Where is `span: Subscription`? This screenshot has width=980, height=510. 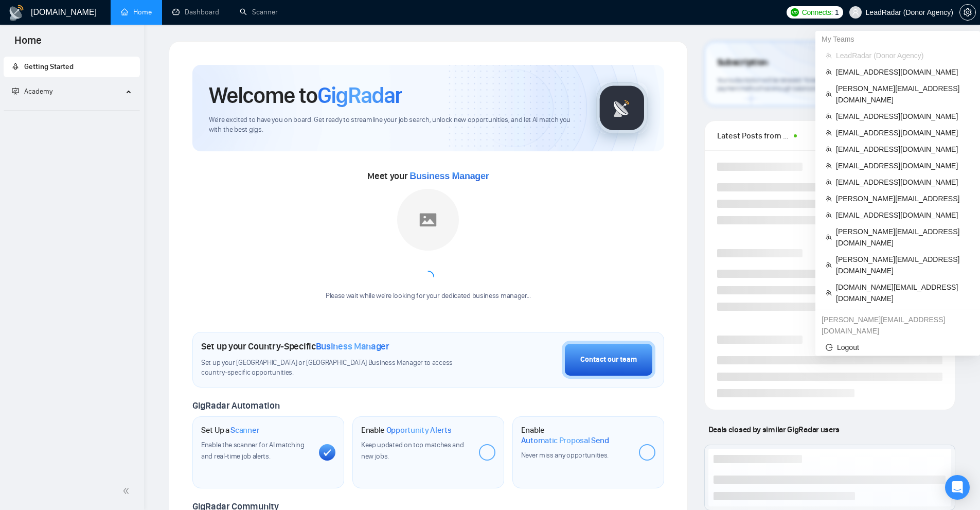 span: Subscription is located at coordinates (743, 62).